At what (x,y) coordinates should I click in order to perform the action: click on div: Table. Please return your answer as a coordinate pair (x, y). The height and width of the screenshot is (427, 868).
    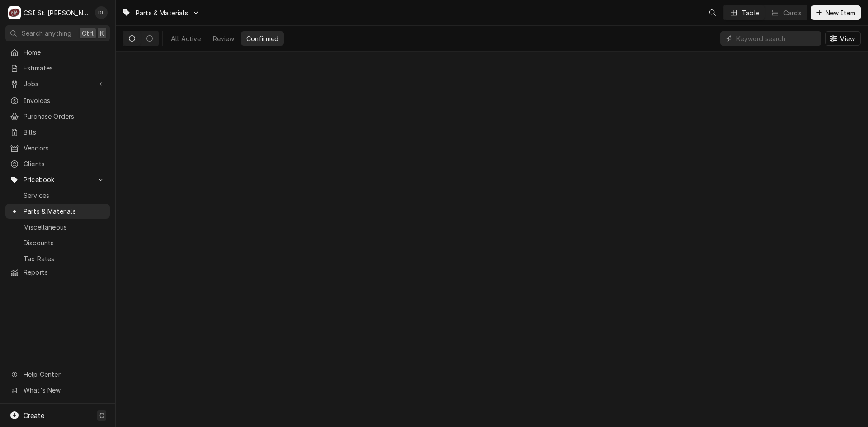
    Looking at the image, I should click on (751, 12).